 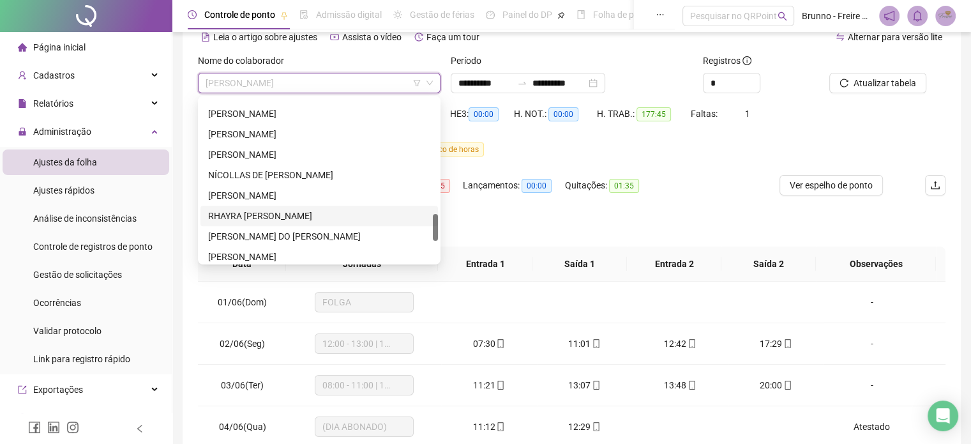 I want to click on span: filter, so click(x=417, y=83).